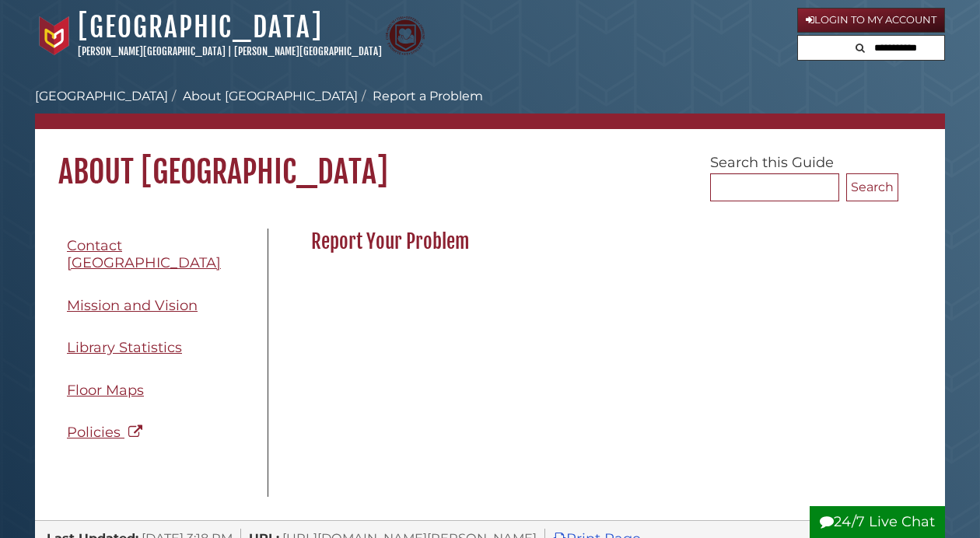 Image resolution: width=980 pixels, height=538 pixels. I want to click on div: Guide Pages, so click(157, 343).